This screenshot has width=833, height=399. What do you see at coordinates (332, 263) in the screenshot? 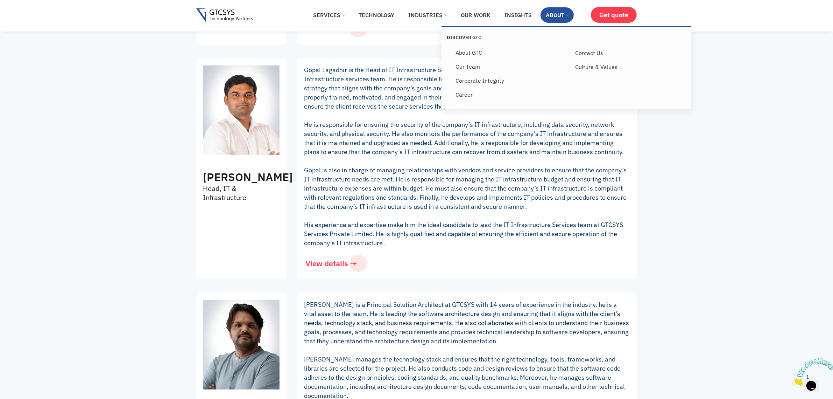
I see `a: View details` at bounding box center [332, 263].